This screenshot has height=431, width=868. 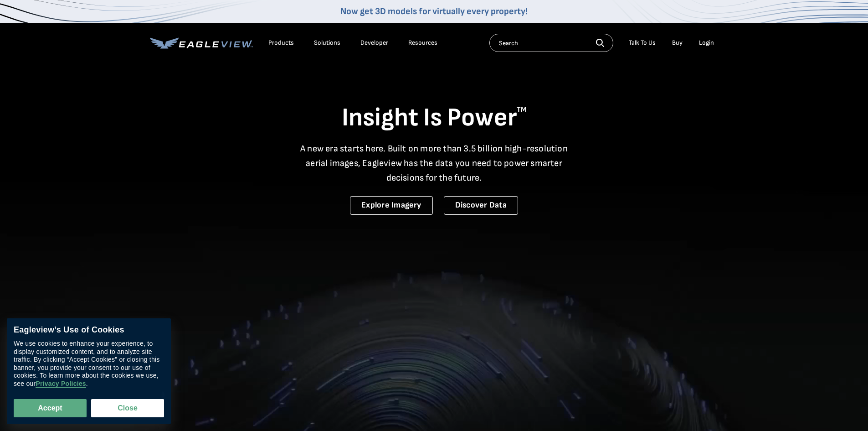 I want to click on a: Discover Data, so click(x=481, y=205).